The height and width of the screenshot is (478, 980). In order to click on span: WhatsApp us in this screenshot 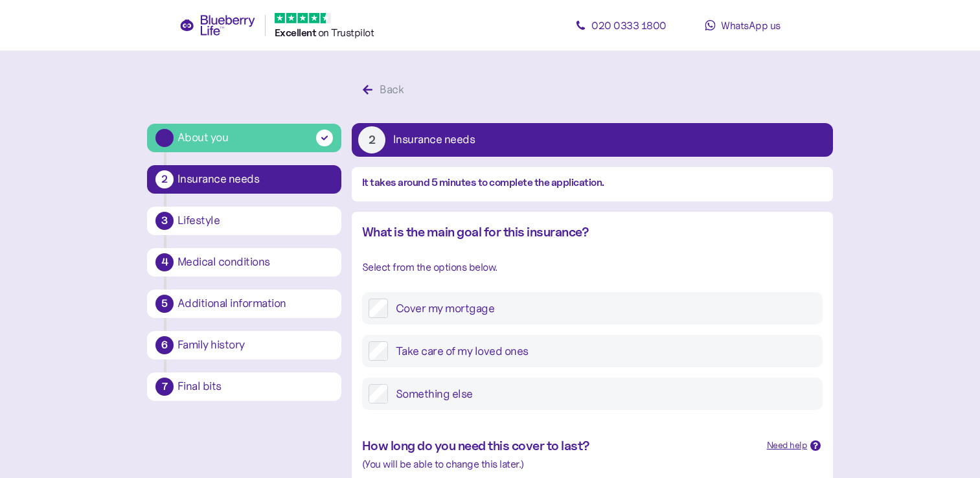, I will do `click(751, 26)`.